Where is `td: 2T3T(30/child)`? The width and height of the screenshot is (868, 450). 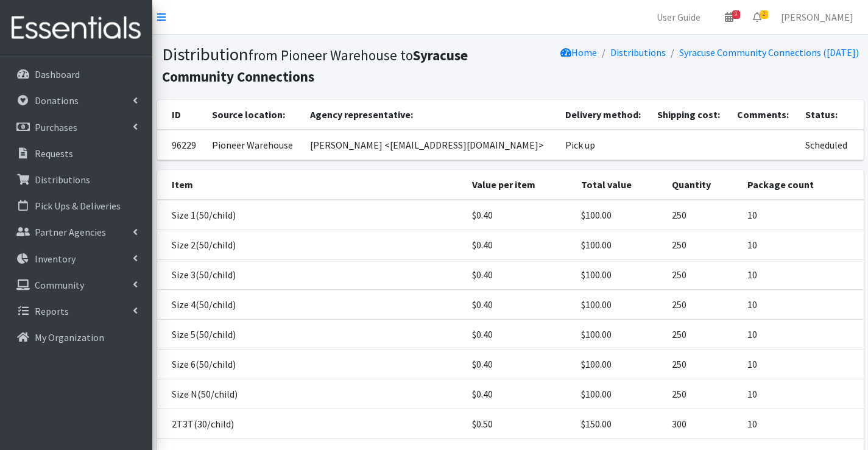 td: 2T3T(30/child) is located at coordinates (311, 424).